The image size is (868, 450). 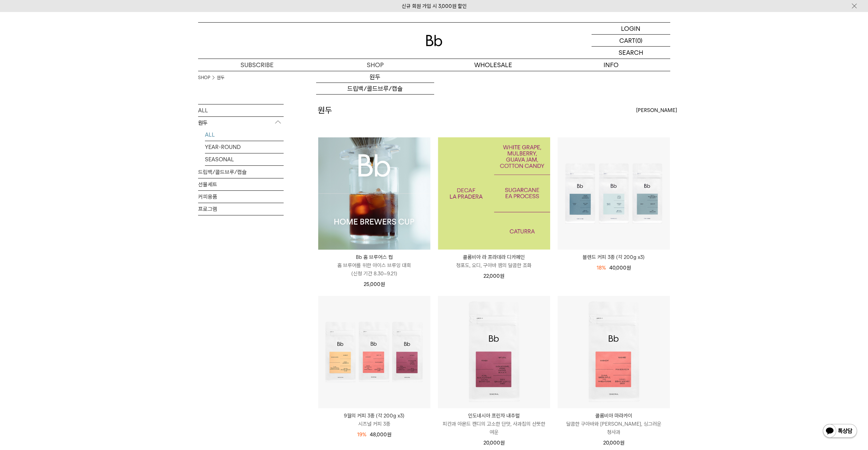 What do you see at coordinates (362, 435) in the screenshot?
I see `div: 19%` at bounding box center [362, 435].